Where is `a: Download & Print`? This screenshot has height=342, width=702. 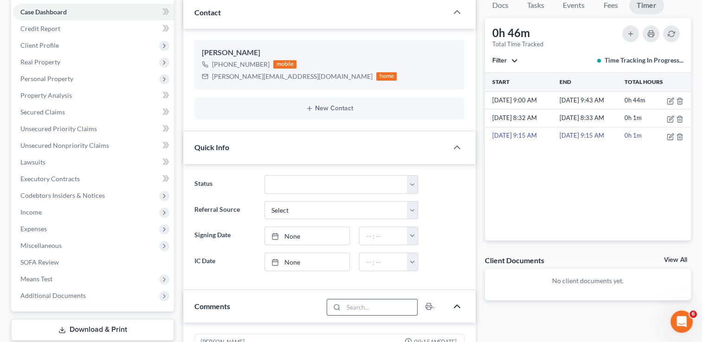
a: Download & Print is located at coordinates (92, 330).